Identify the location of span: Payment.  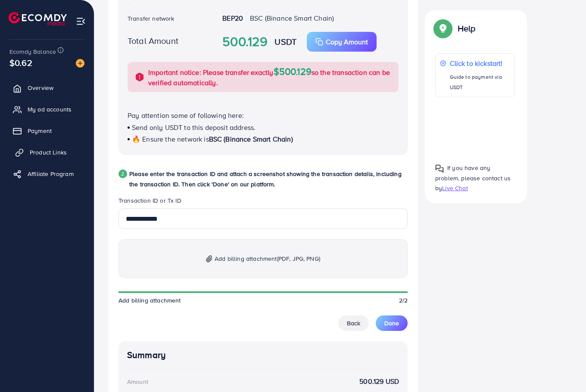
(40, 131).